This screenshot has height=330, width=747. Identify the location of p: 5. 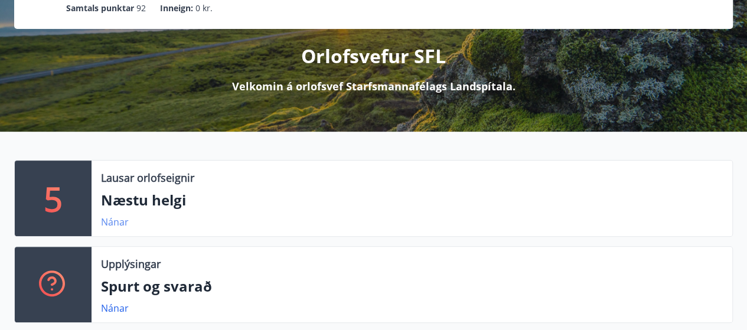
(53, 198).